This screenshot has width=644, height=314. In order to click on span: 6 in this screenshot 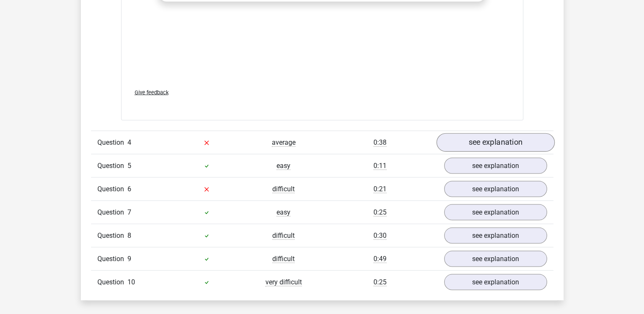, I will do `click(129, 188)`.